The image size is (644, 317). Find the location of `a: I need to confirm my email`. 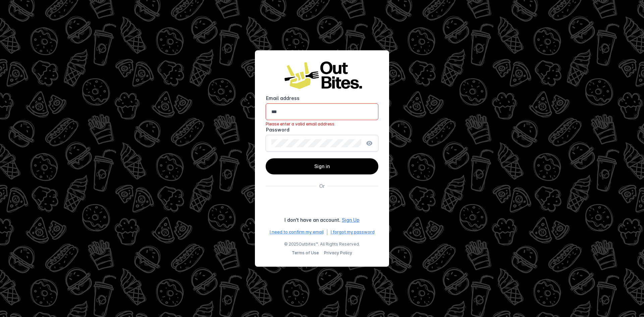

a: I need to confirm my email is located at coordinates (296, 232).